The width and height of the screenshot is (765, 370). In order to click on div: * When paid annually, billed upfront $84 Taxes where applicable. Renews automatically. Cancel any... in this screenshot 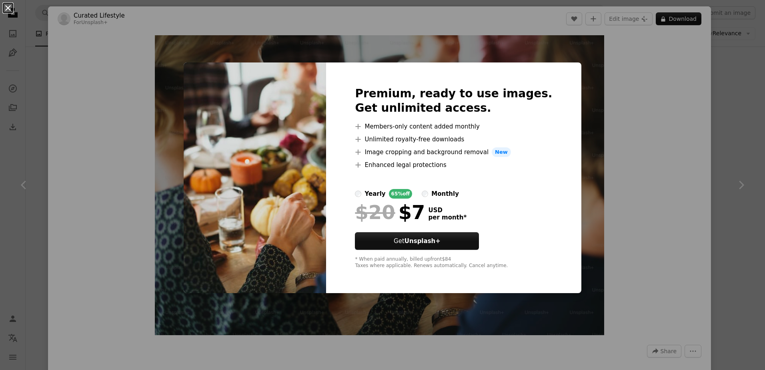, I will do `click(454, 263)`.